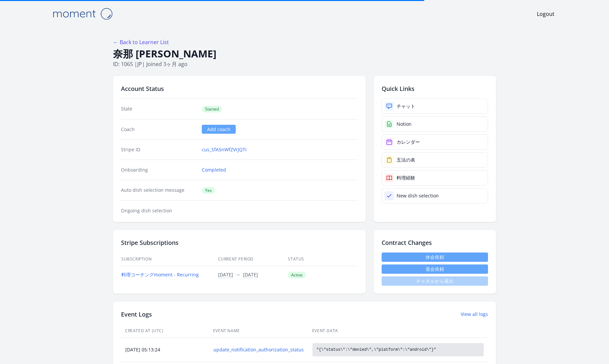 The width and height of the screenshot is (609, 364). Describe the element at coordinates (435, 243) in the screenshot. I see `h2: Contract Changes` at that location.